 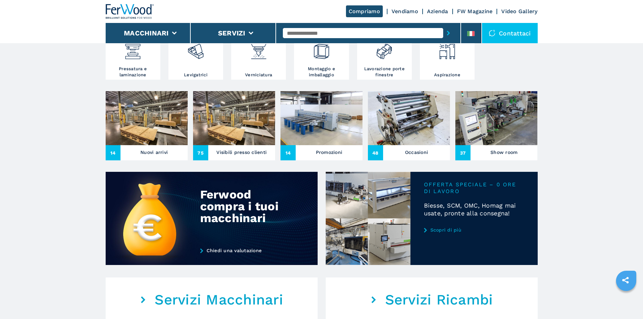 I want to click on a: Nuovi arrivi14Nuovi arrivi, so click(x=146, y=126).